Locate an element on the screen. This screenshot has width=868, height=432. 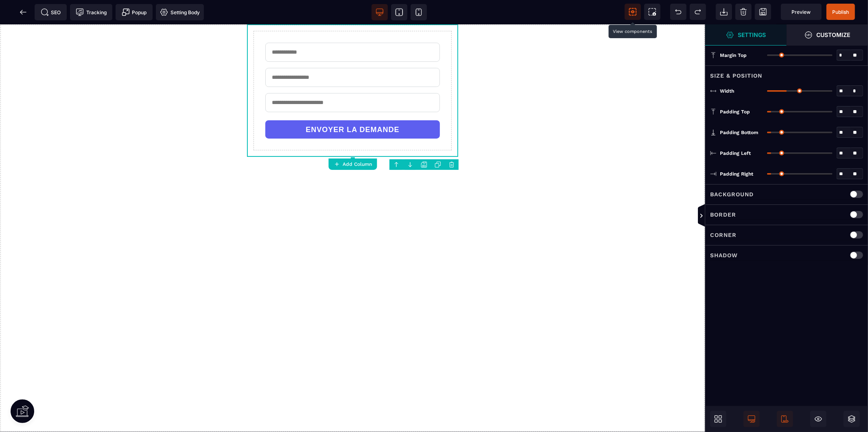
span: Is Show Desktop is located at coordinates (752, 419).